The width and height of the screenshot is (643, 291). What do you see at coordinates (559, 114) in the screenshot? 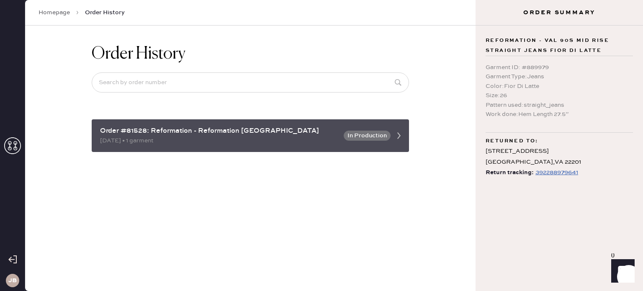
I see `div: Work done : Hem Length 27.5”` at bounding box center [559, 114].